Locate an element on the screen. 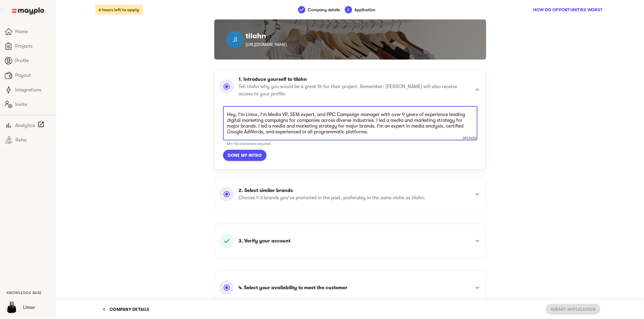  p: 3. Verify your account is located at coordinates (265, 241).